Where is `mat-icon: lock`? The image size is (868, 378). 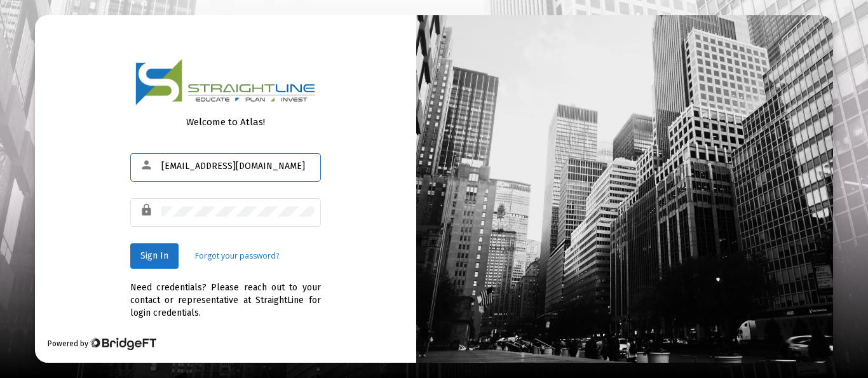
mat-icon: lock is located at coordinates (148, 210).